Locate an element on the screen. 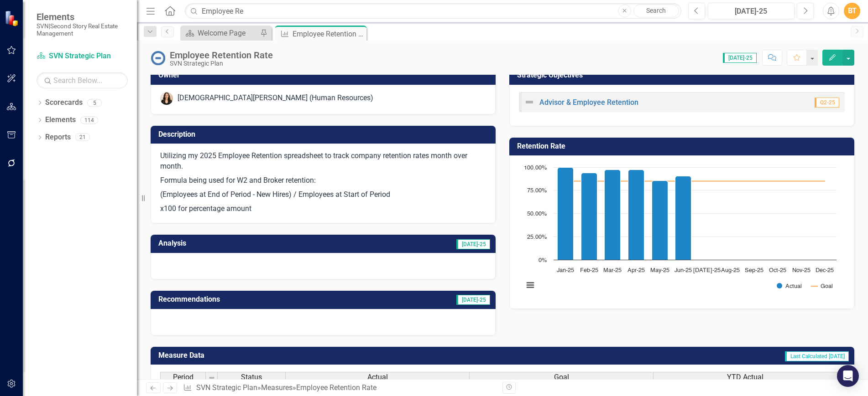 The image size is (868, 396). span: Q2-25 is located at coordinates (826, 102).